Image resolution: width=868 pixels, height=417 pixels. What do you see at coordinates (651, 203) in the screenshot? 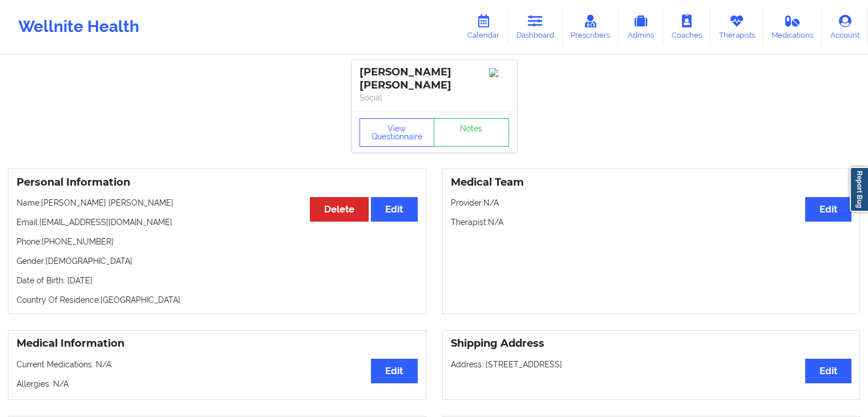
I see `p: Provider: N/A` at bounding box center [651, 203].